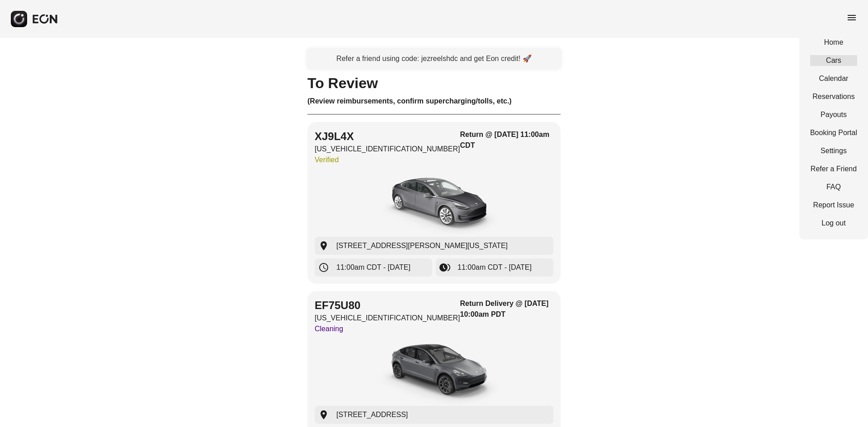 Image resolution: width=868 pixels, height=427 pixels. Describe the element at coordinates (434, 101) in the screenshot. I see `h3: (Review reimbursements, confirm supercharging/tolls, etc.)` at that location.